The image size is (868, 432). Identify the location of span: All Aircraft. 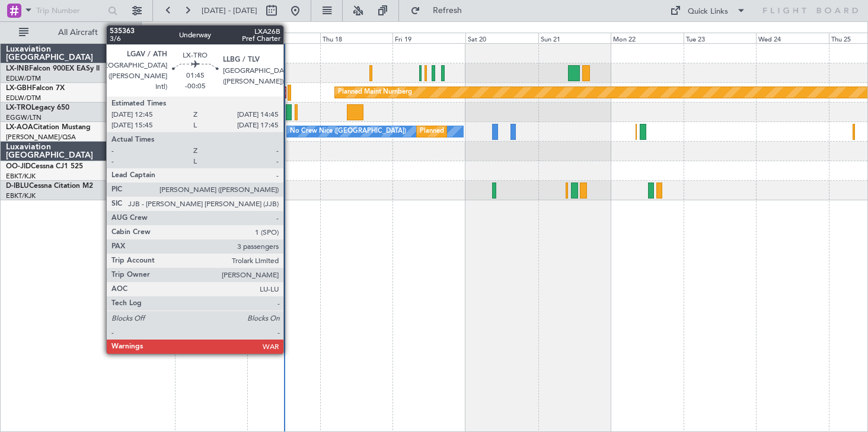
(78, 32).